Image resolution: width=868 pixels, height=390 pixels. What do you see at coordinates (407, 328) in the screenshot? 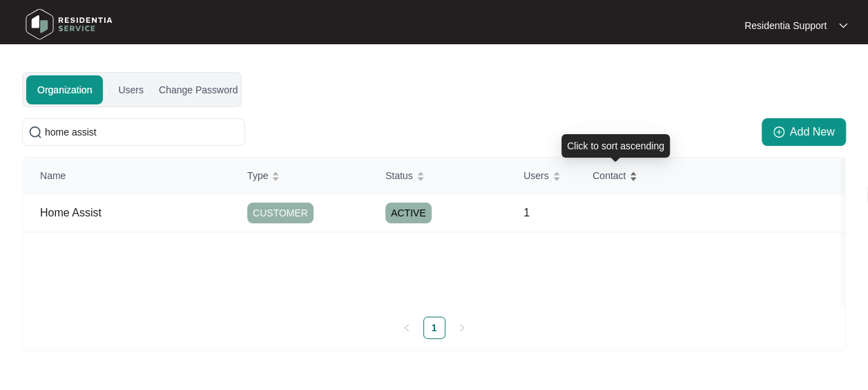
I see `button: left` at bounding box center [407, 328].